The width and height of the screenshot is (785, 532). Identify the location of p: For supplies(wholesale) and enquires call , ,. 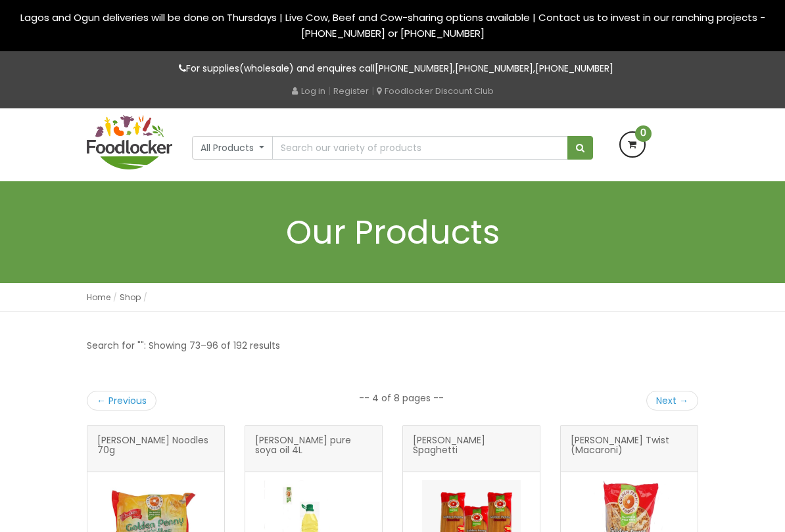
(392, 68).